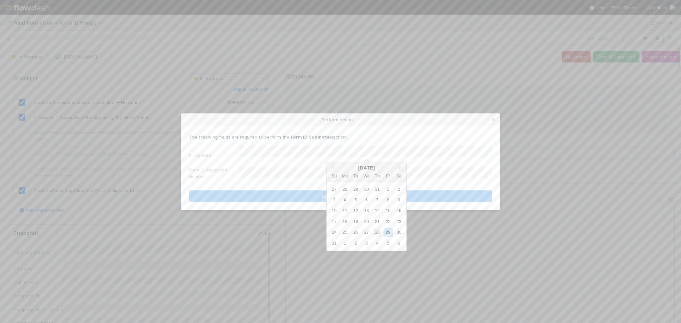 This screenshot has height=323, width=681. I want to click on div: Choose Monday, September 1st, 2025, so click(345, 243).